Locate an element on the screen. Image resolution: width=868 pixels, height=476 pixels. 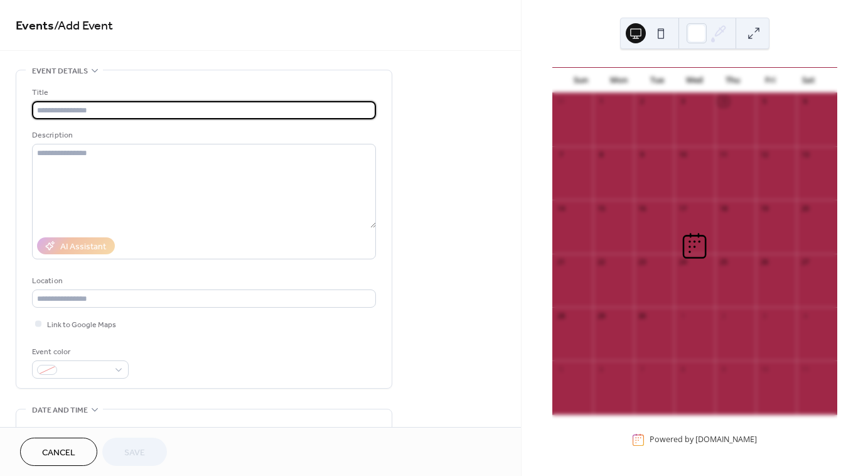
div: Title is located at coordinates (203, 92).